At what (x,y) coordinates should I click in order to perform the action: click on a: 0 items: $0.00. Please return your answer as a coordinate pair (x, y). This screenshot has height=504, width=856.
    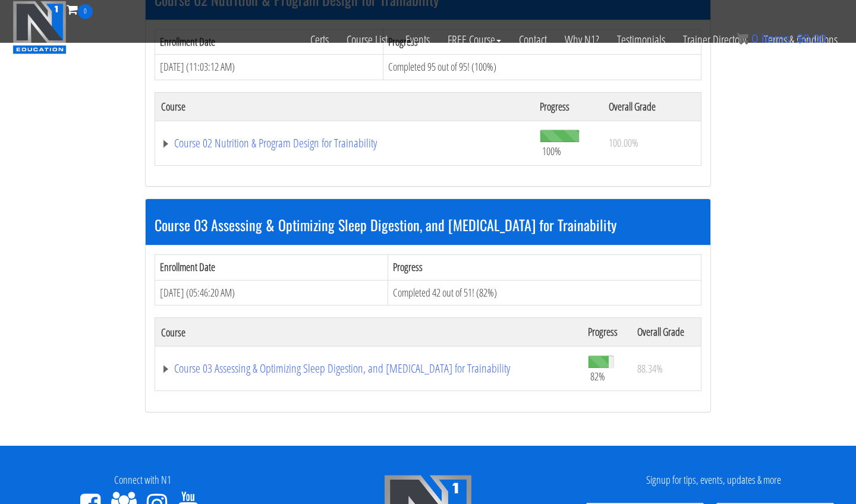
    Looking at the image, I should click on (781, 38).